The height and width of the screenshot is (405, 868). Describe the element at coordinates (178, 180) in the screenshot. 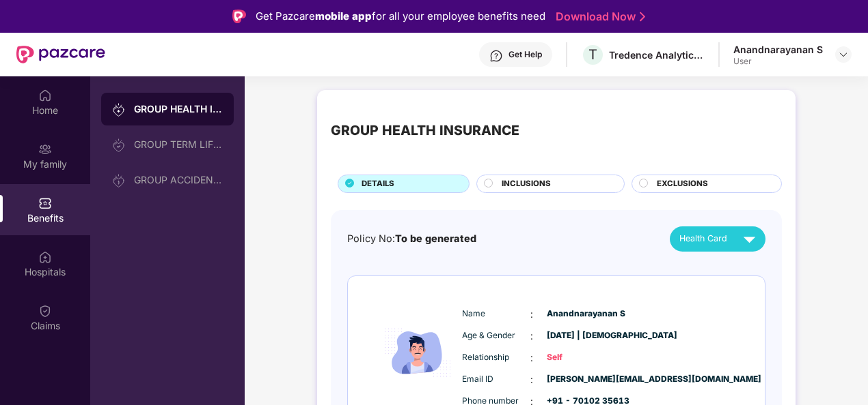

I see `div: GROUP ACCIDENTAL INSURANCE` at that location.